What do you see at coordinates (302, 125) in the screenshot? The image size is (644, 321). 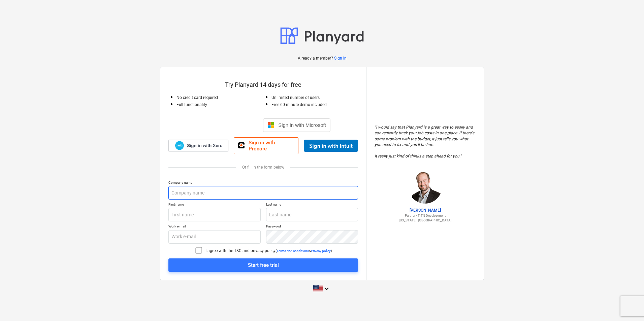 I see `span: Sign in with Microsoft` at bounding box center [302, 125].